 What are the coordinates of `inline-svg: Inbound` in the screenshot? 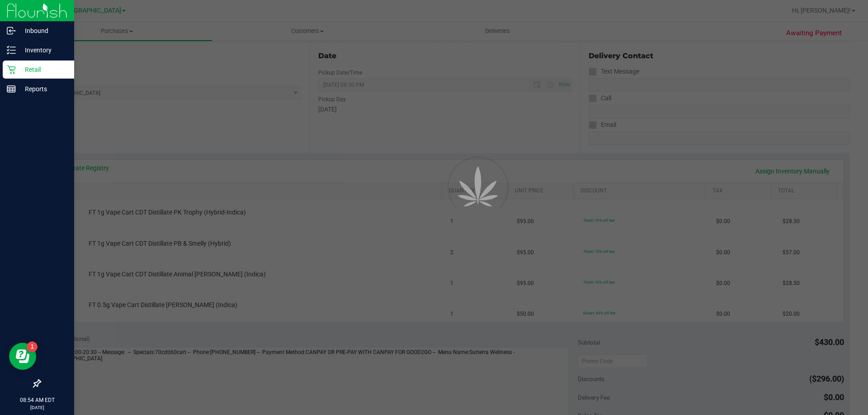 It's located at (12, 31).